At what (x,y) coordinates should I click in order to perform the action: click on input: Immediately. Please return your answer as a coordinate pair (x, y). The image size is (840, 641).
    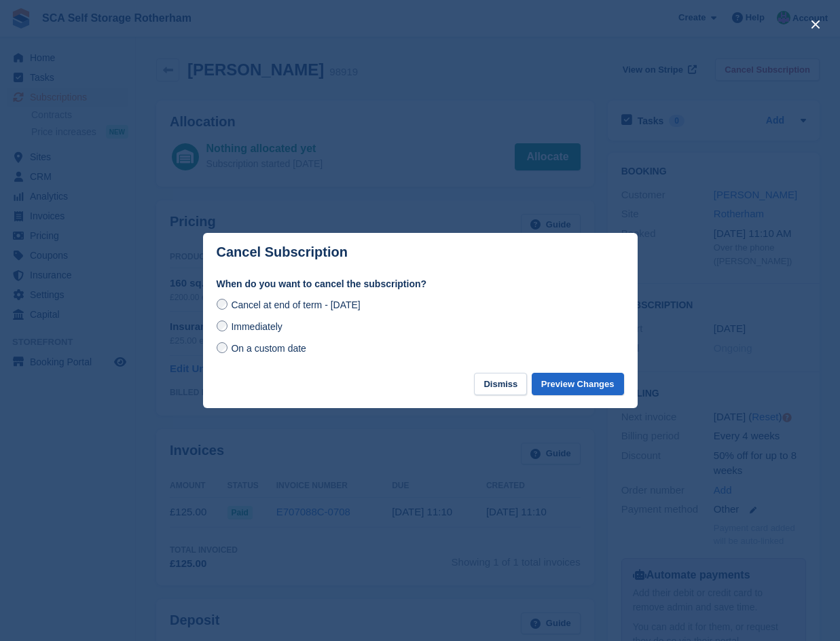
    Looking at the image, I should click on (222, 326).